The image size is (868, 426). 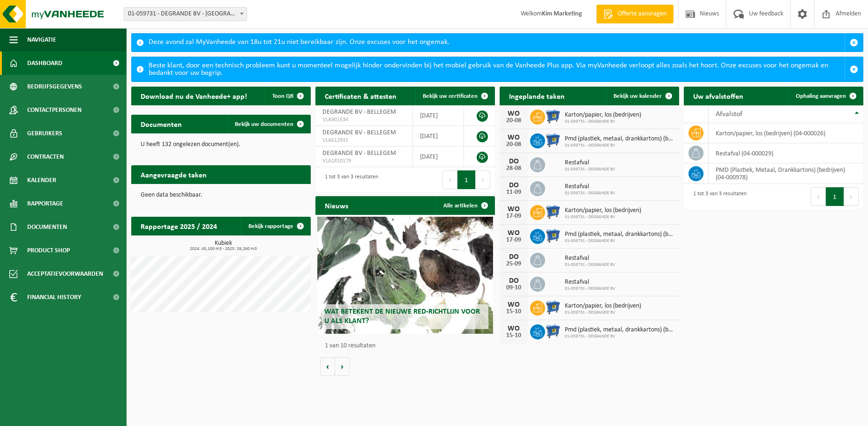 I want to click on h2: Nieuws, so click(x=337, y=205).